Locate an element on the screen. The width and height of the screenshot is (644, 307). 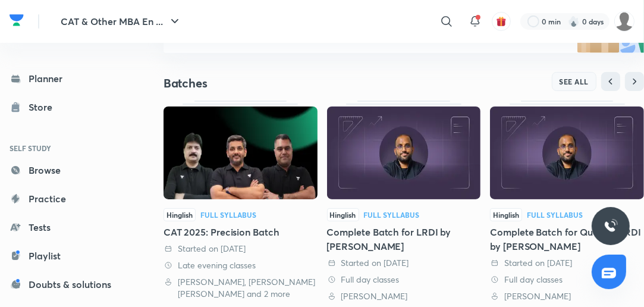
img: streak is located at coordinates (574, 21).